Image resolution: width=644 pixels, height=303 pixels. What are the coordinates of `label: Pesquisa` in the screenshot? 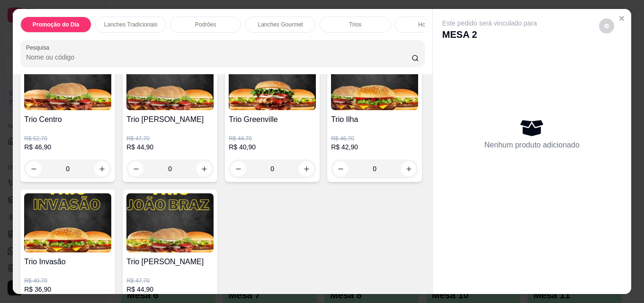 It's located at (40, 48).